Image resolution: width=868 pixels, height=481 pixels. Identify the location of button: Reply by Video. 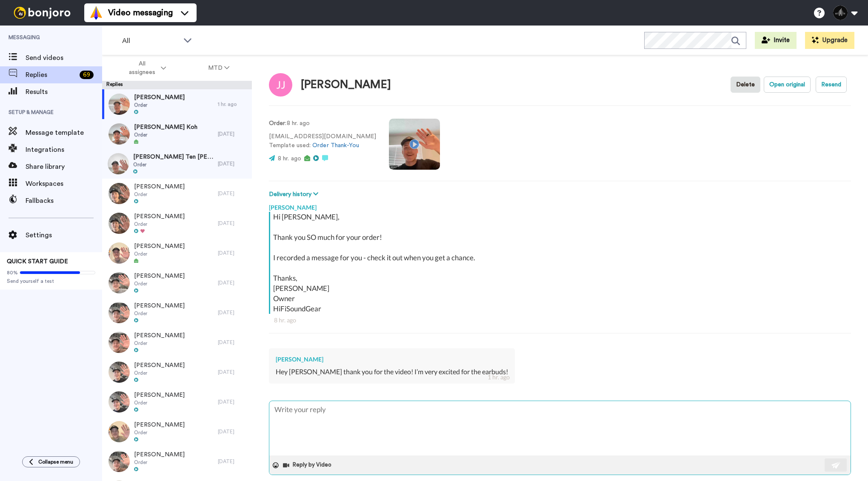
(308, 465).